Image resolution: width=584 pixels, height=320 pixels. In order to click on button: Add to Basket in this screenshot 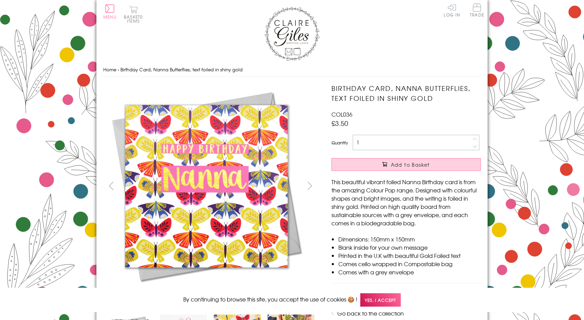, I will do `click(406, 164)`.